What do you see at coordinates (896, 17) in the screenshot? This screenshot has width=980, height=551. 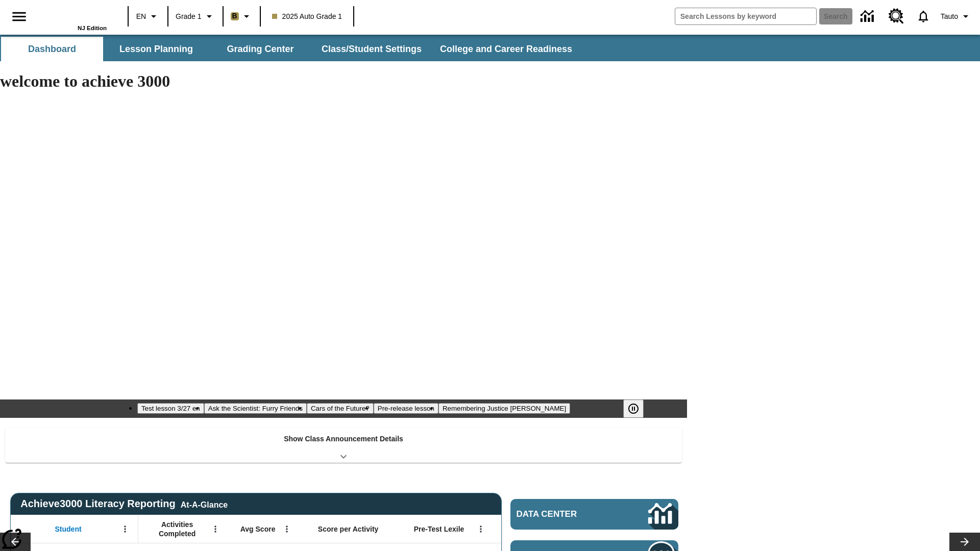 I see `a: Resource Center, Will open in new tab` at bounding box center [896, 17].